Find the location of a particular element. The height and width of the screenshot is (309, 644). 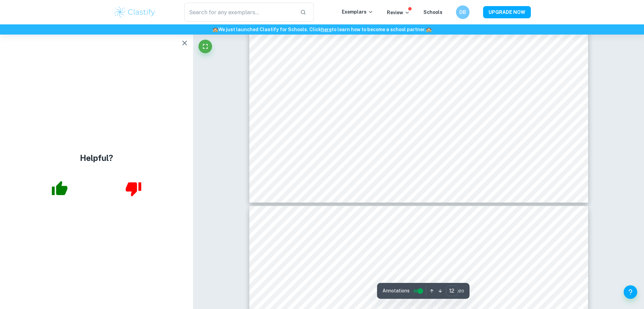

button: DB is located at coordinates (463, 12).